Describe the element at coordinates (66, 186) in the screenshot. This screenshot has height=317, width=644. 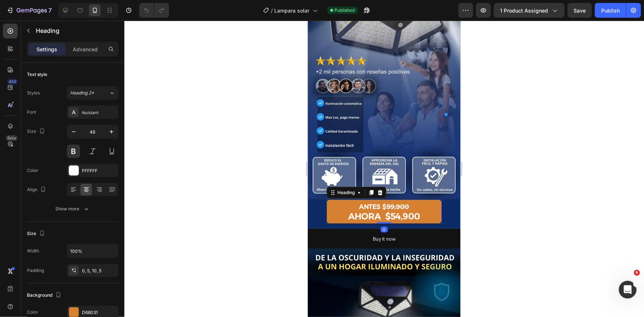
I see `strong: ANTES $` at that location.